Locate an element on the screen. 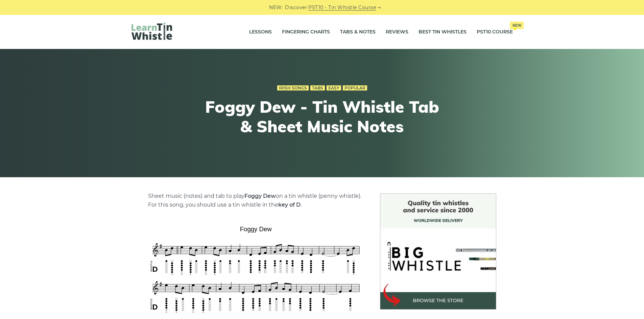 The width and height of the screenshot is (644, 319). a: Irish Songs is located at coordinates (293, 88).